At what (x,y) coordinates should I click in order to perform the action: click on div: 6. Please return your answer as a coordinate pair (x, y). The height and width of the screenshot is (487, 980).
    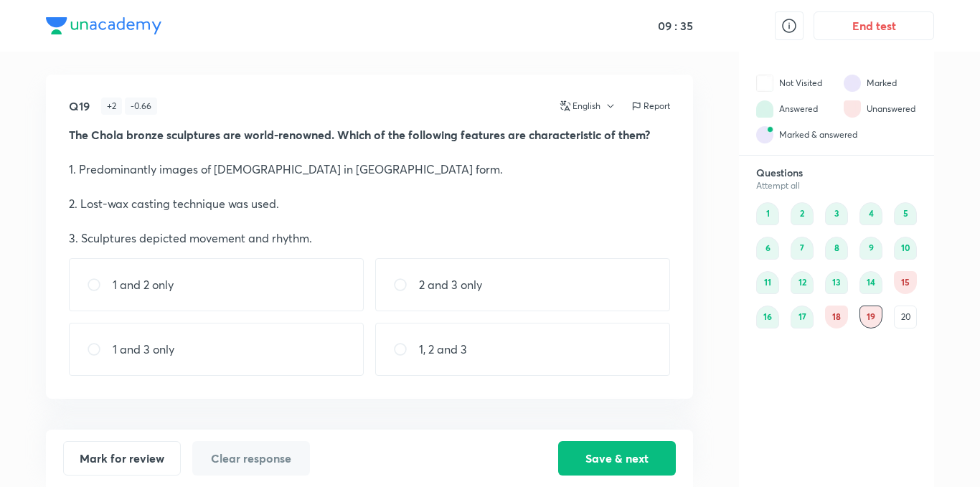
    Looking at the image, I should click on (768, 249).